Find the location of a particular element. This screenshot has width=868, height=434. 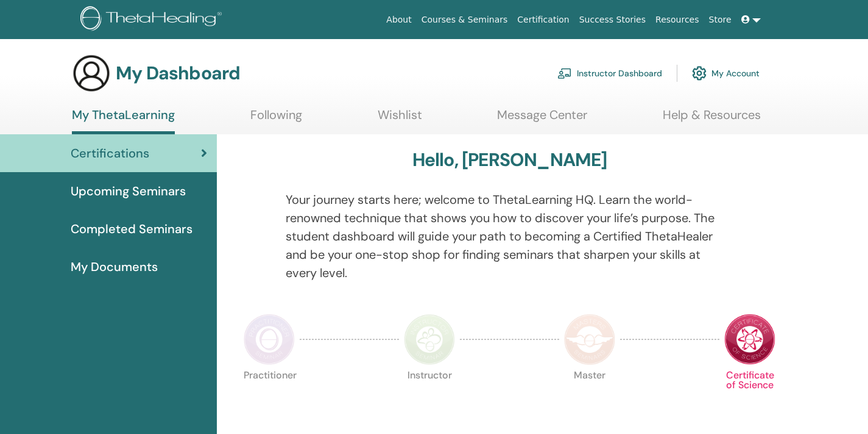

span: Certifications is located at coordinates (110, 153).